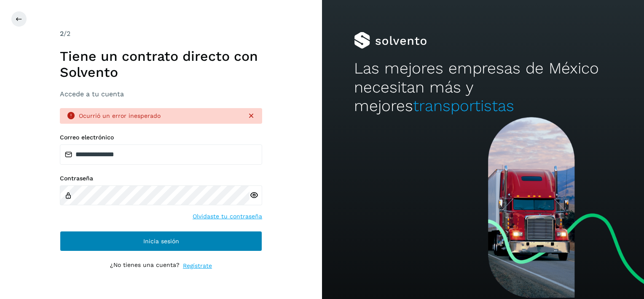  I want to click on h1: Tiene un contrato directo con Solvento, so click(161, 64).